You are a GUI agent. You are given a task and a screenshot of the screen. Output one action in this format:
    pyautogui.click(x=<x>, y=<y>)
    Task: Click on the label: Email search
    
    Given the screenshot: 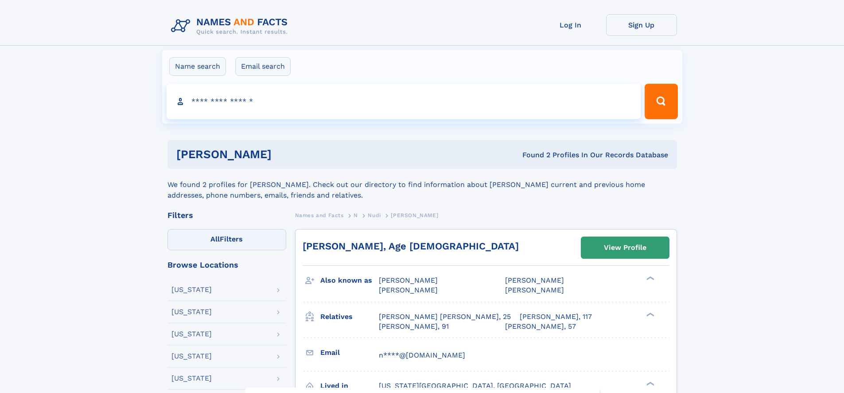 What is the action you would take?
    pyautogui.click(x=263, y=66)
    